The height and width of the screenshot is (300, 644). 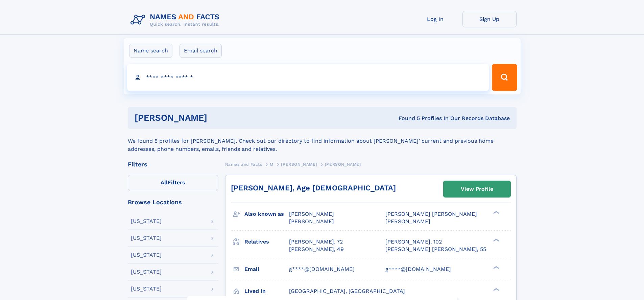 I want to click on a: Sign Up, so click(x=490, y=19).